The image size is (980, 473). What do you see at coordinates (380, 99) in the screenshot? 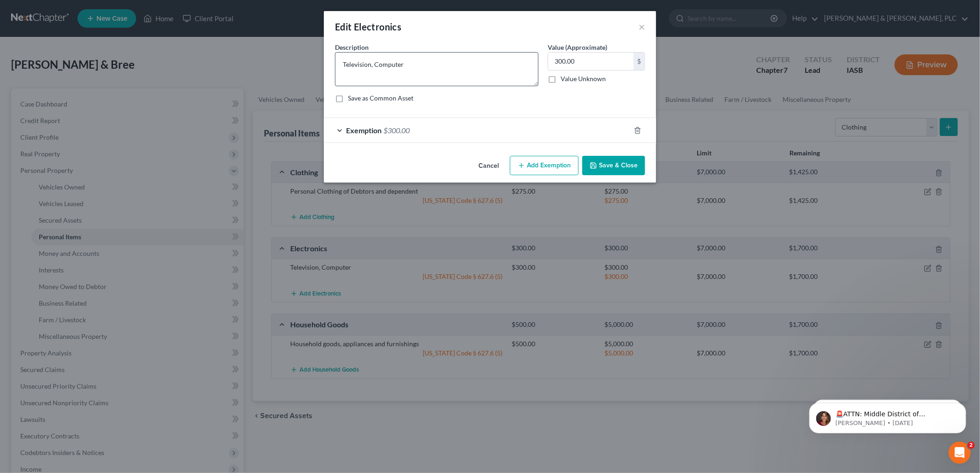
I see `label: Save as Common Asset` at bounding box center [380, 99].